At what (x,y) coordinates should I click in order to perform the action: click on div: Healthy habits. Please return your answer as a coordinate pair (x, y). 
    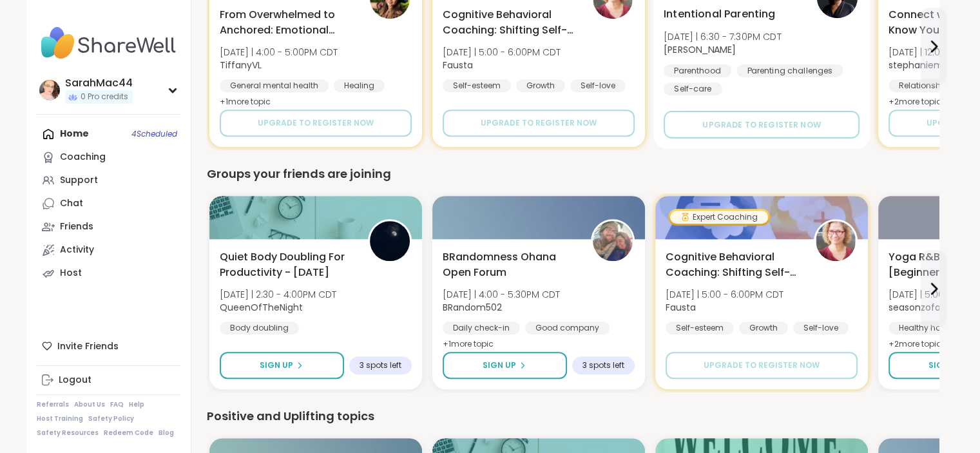
    Looking at the image, I should click on (927, 328).